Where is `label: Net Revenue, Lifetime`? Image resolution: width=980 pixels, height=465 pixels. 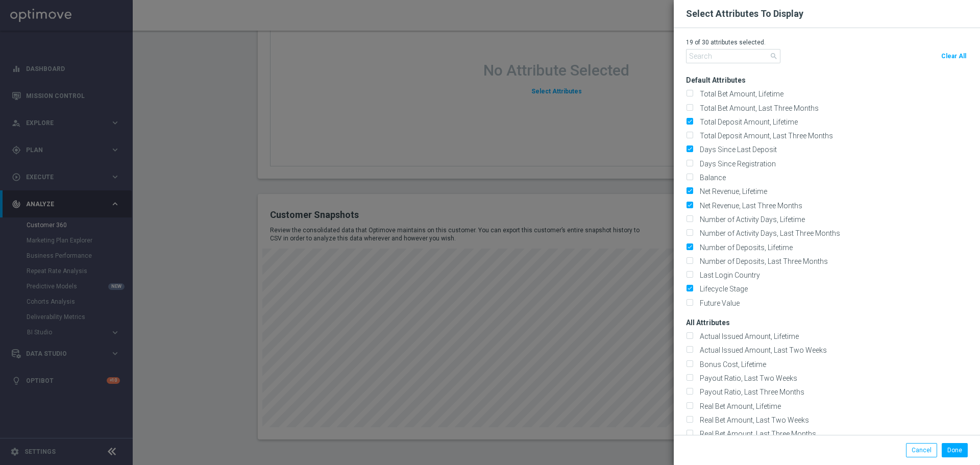
label: Net Revenue, Lifetime is located at coordinates (731, 191).